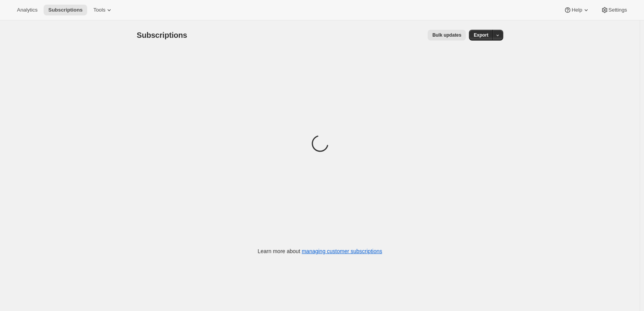 The image size is (644, 311). What do you see at coordinates (342, 251) in the screenshot?
I see `a: managing customer subscriptions` at bounding box center [342, 251].